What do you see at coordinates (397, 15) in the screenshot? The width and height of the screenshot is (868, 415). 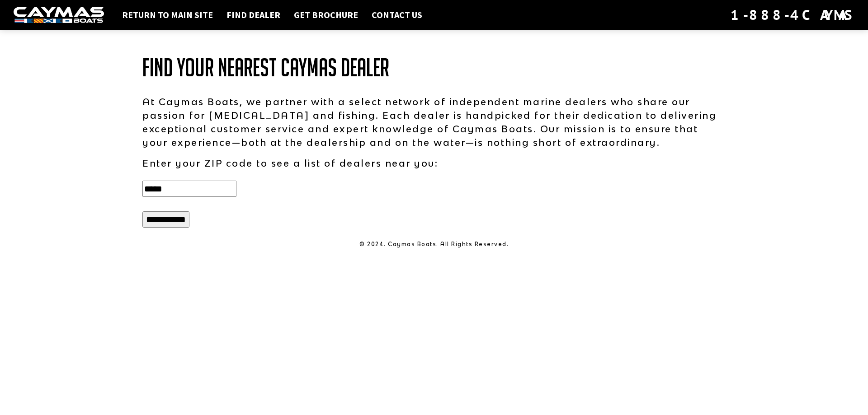 I see `a: Contact Us` at bounding box center [397, 15].